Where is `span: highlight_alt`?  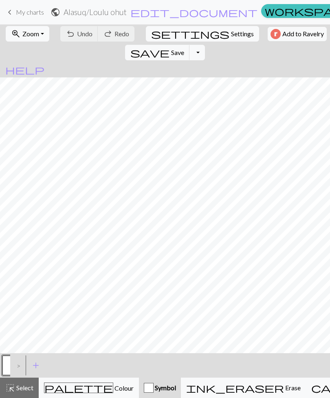 span: highlight_alt is located at coordinates (10, 388).